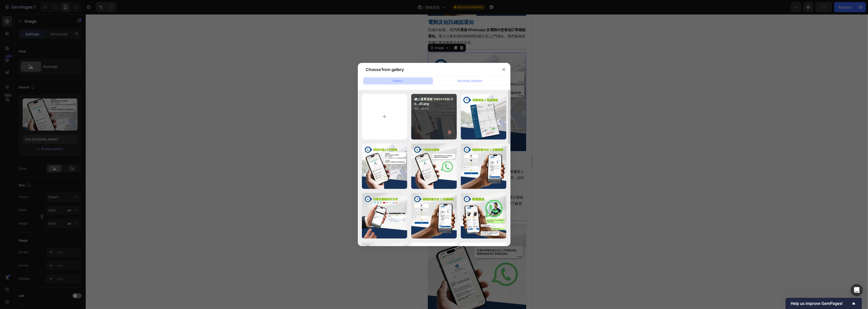 The image size is (868, 309). I want to click on a: 上門安裝須知, so click(78, 189).